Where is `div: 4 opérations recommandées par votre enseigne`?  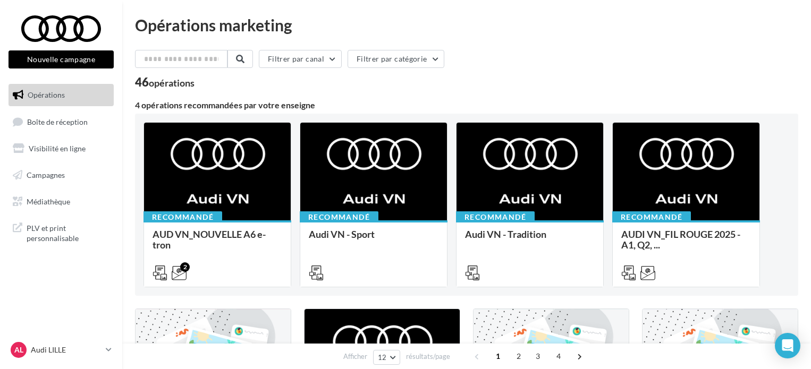
div: 4 opérations recommandées par votre enseigne is located at coordinates (467, 105).